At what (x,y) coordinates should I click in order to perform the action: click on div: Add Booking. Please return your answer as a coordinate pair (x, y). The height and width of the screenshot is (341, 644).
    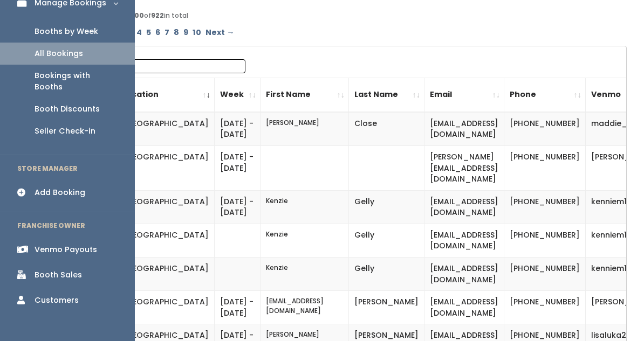
    Looking at the image, I should click on (60, 193).